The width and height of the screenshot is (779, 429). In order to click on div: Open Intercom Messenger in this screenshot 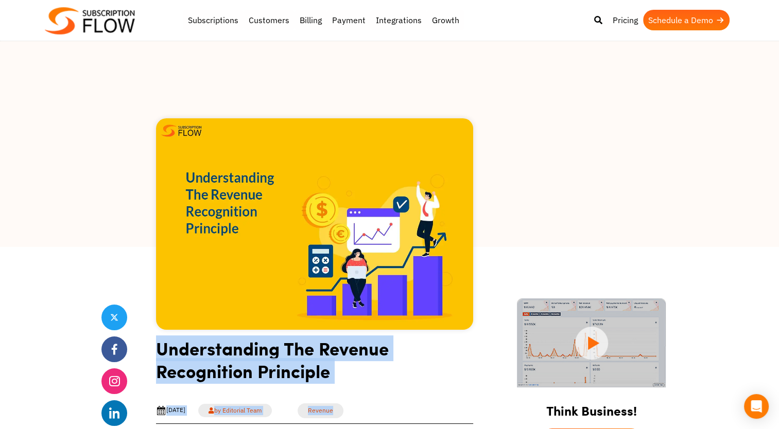, I will do `click(756, 407)`.